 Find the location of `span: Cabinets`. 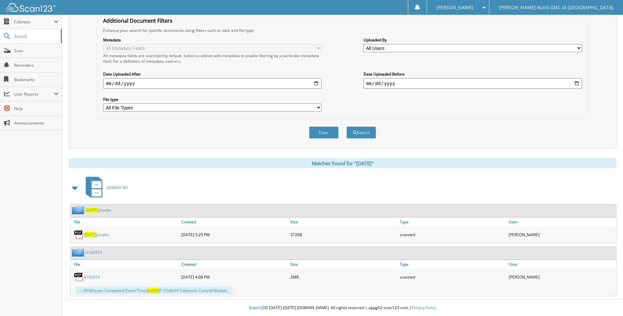

span: Cabinets is located at coordinates (34, 22).